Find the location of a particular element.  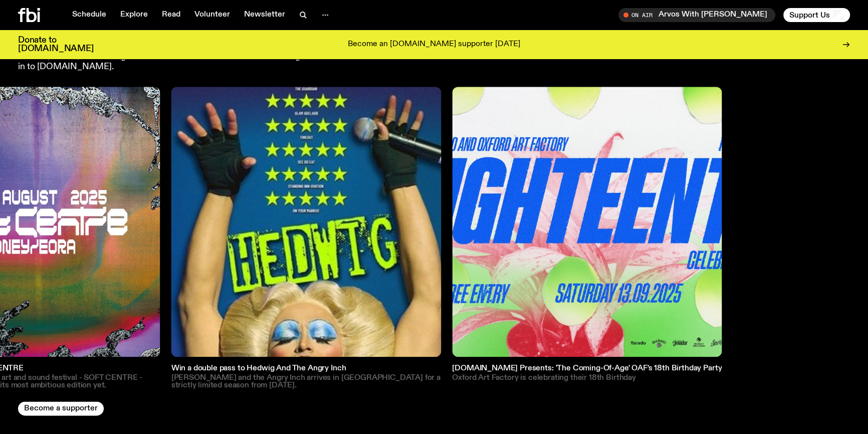

h3: Win a double pass to Hedwig And The Angry Inch is located at coordinates (306, 368).